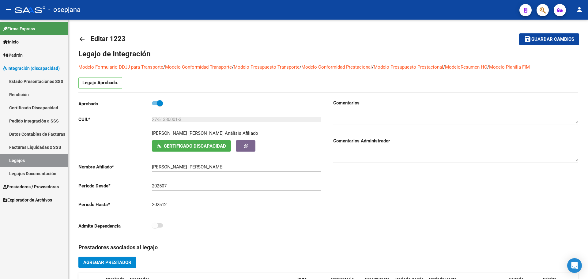 Image resolution: width=588 pixels, height=279 pixels. I want to click on div: Open Intercom Messenger, so click(574, 265).